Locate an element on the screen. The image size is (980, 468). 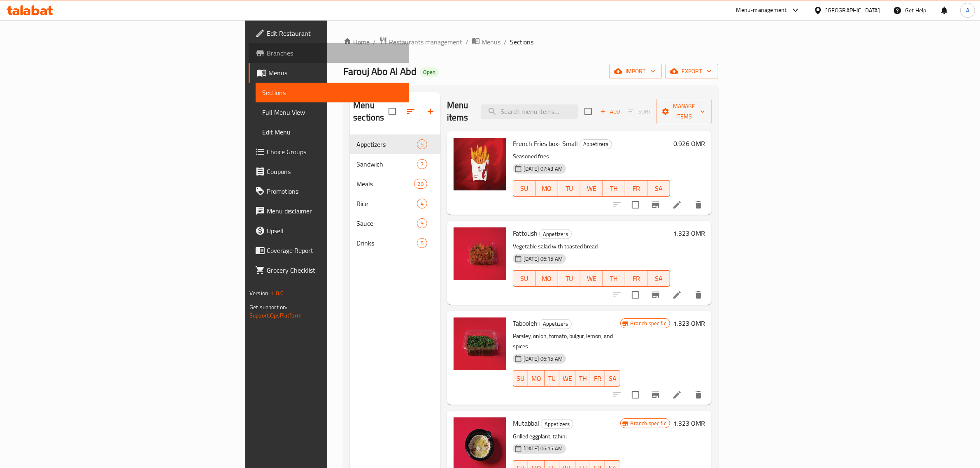
a: Support.OpsPlatform is located at coordinates (275, 315).